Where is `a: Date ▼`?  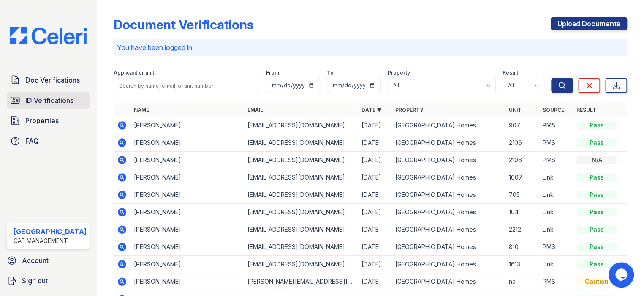 a: Date ▼ is located at coordinates (372, 110).